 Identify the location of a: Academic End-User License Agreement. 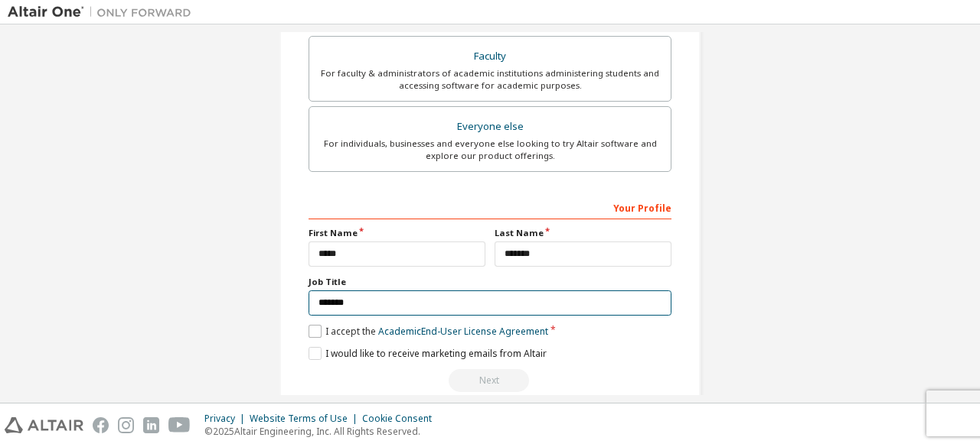
(463, 331).